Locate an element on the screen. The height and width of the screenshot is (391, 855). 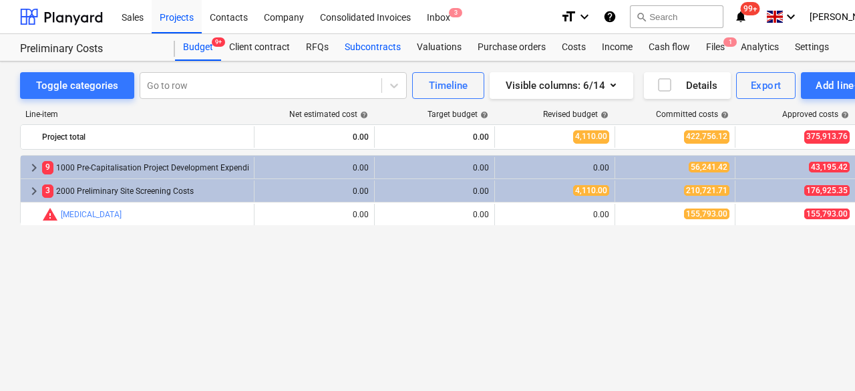
a: Subcontracts is located at coordinates (373, 47).